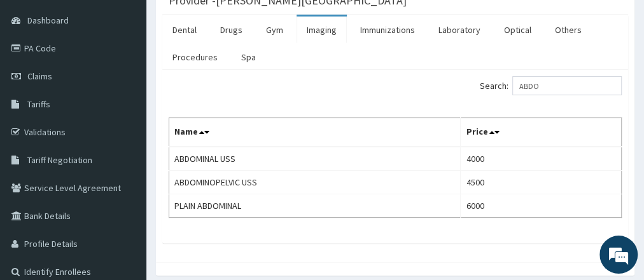 This screenshot has height=280, width=644. What do you see at coordinates (315, 182) in the screenshot?
I see `td: ABDOMINOPELVIC USS` at bounding box center [315, 182].